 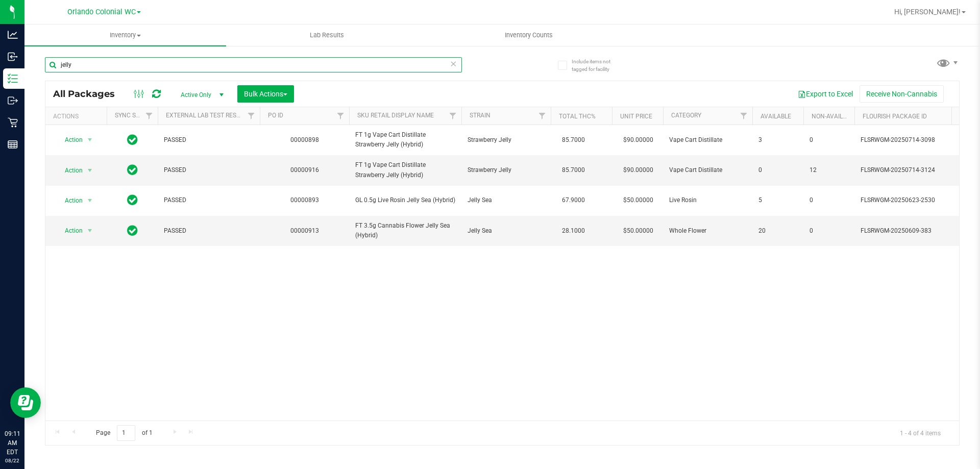 What do you see at coordinates (126, 432) in the screenshot?
I see `input: 1` at bounding box center [126, 432].